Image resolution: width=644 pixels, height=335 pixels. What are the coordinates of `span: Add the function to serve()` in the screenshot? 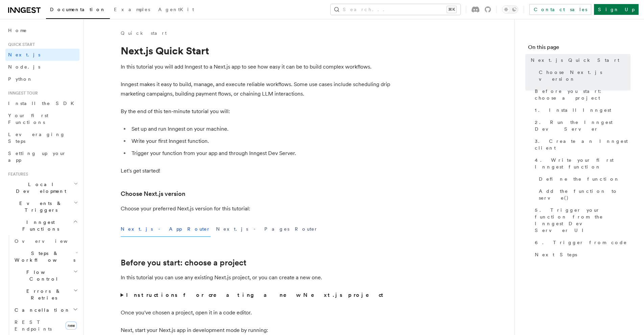 It's located at (585, 194).